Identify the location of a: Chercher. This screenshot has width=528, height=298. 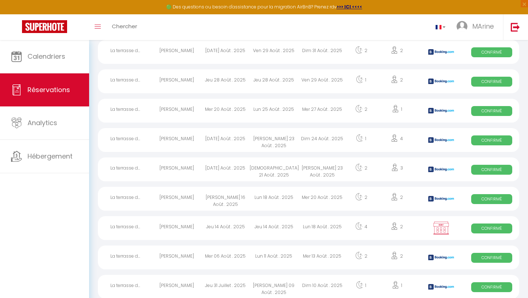
(124, 27).